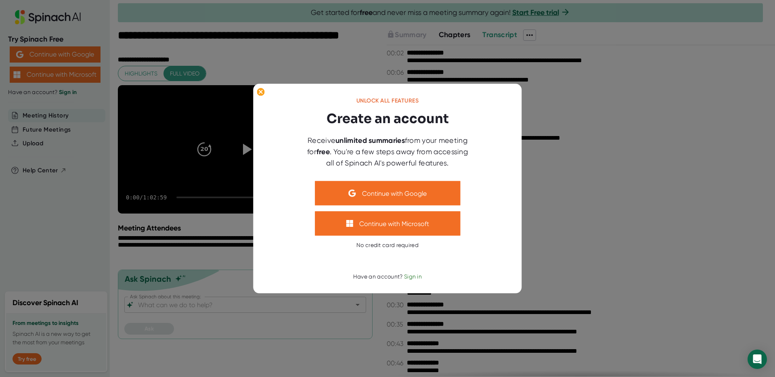  I want to click on img: Aehbyd4JwY73AAAAAElFTkSuQmCC, so click(353, 193).